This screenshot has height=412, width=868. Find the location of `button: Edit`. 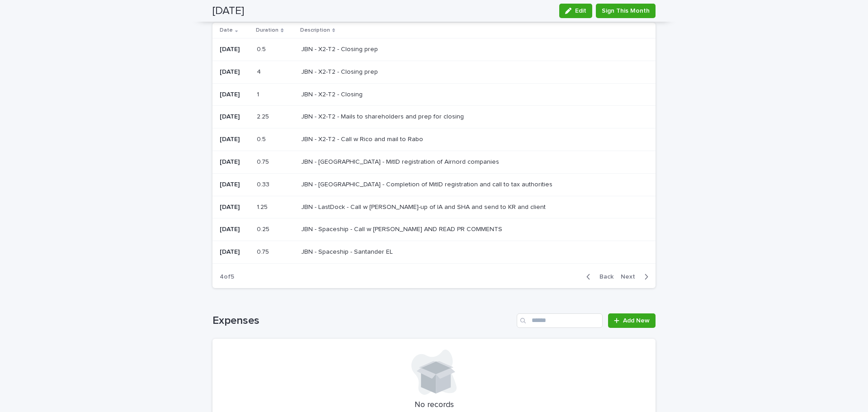

button: Edit is located at coordinates (576, 11).